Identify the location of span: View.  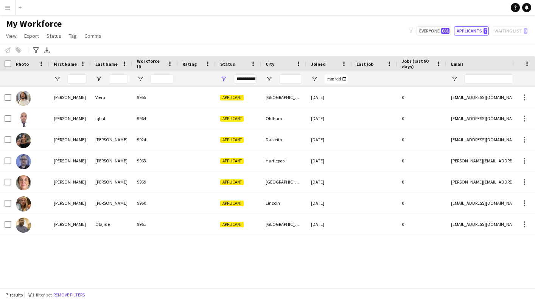
(11, 36).